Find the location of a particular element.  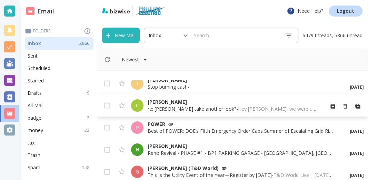

div: Drafts9 is located at coordinates (59, 93).